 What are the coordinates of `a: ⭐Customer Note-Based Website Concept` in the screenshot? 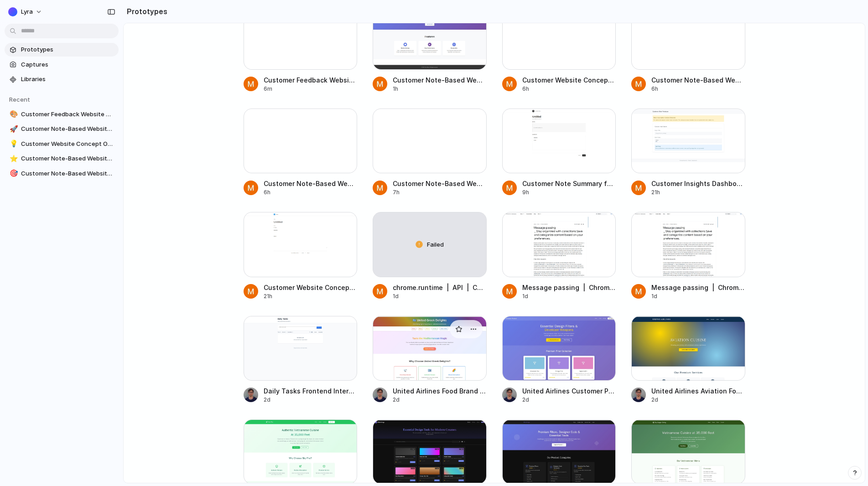 It's located at (62, 158).